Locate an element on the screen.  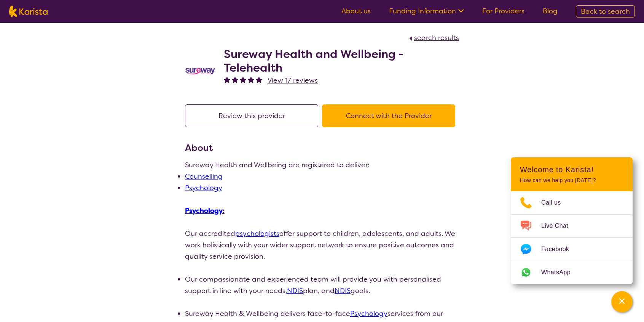
img: Karista logo is located at coordinates (28, 11).